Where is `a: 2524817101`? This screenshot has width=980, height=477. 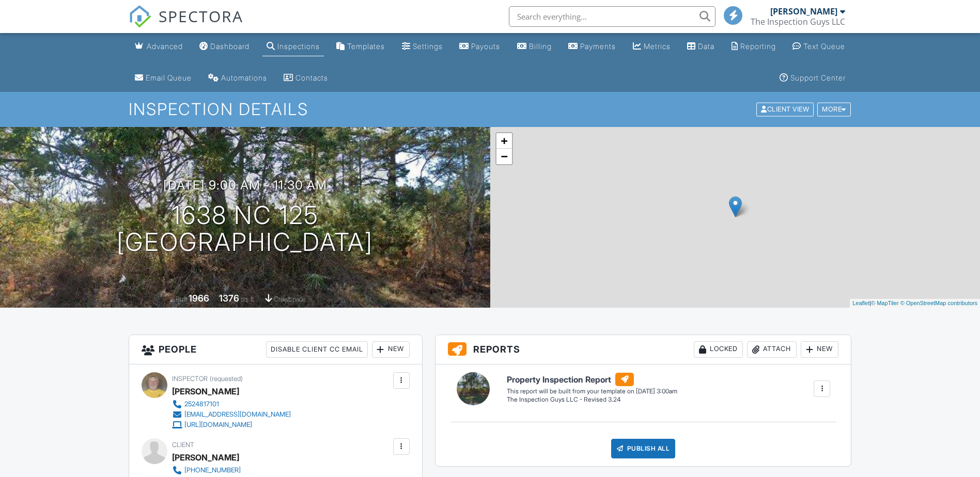 a: 2524817101 is located at coordinates (231, 404).